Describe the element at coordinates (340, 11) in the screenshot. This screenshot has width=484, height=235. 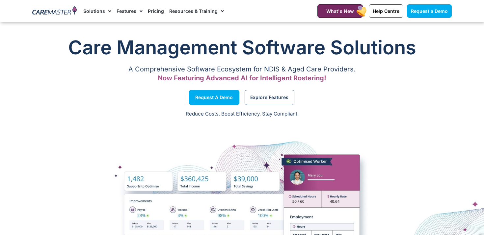
I see `a: What's New` at that location.